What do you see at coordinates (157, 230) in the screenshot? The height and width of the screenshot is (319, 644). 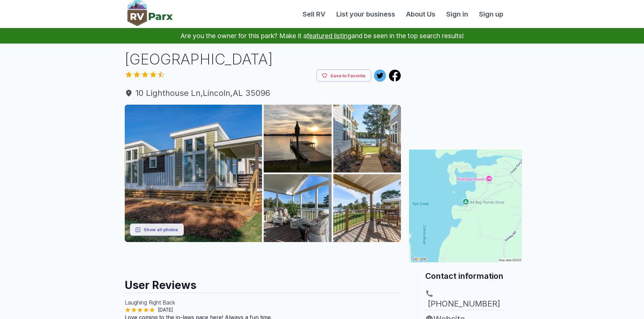 I see `button: Show all photos` at bounding box center [157, 230].